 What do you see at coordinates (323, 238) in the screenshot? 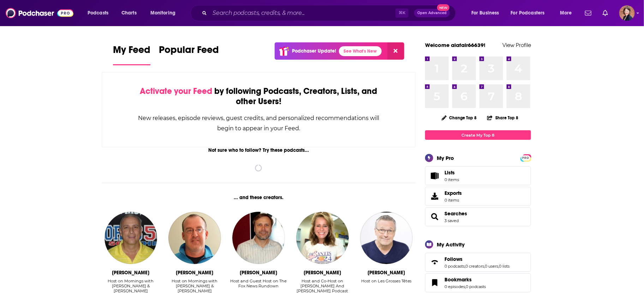
I see `img: Miriam Weaver` at bounding box center [323, 238].